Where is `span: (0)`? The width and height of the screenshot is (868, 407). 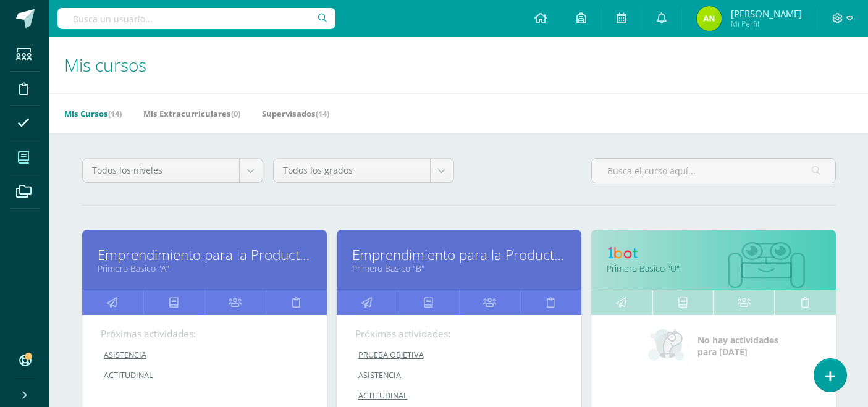 span: (0) is located at coordinates (236, 114).